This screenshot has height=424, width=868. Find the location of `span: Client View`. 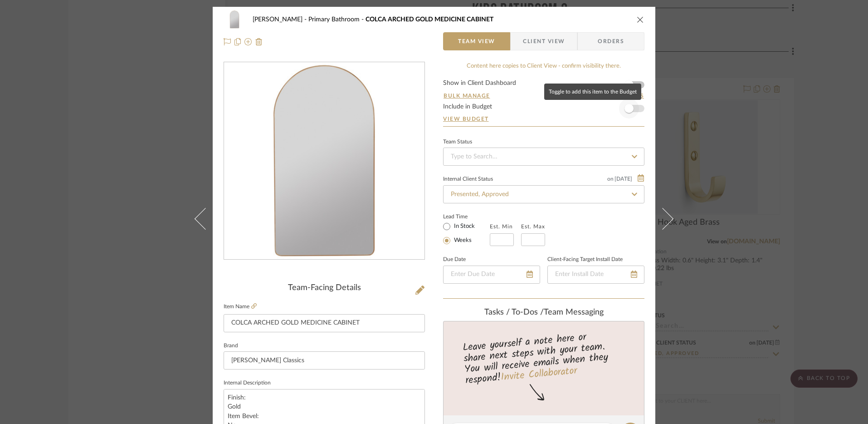

span: Client View is located at coordinates (544, 41).